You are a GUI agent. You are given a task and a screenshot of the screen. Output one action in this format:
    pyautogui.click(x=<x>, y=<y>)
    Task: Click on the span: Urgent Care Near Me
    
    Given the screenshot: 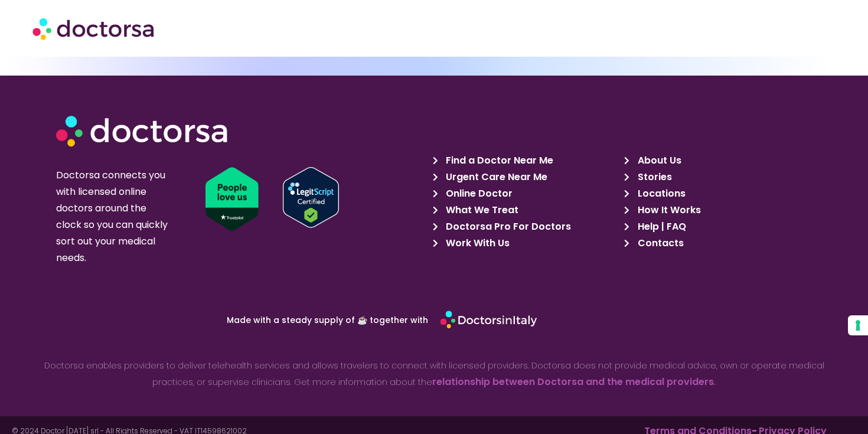 What is the action you would take?
    pyautogui.click(x=495, y=177)
    